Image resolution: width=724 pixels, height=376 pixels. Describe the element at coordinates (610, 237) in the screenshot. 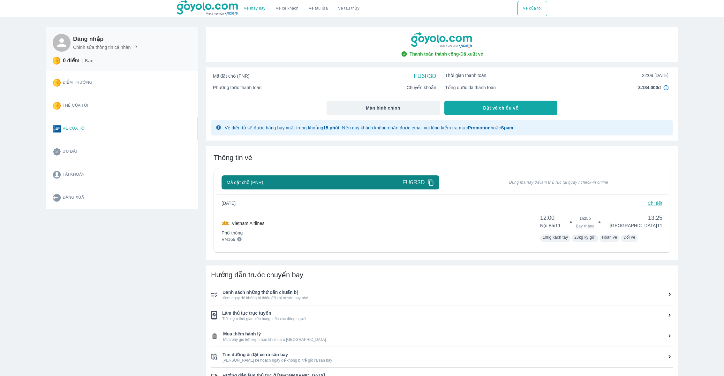

I see `span: Hoàn vé` at that location.